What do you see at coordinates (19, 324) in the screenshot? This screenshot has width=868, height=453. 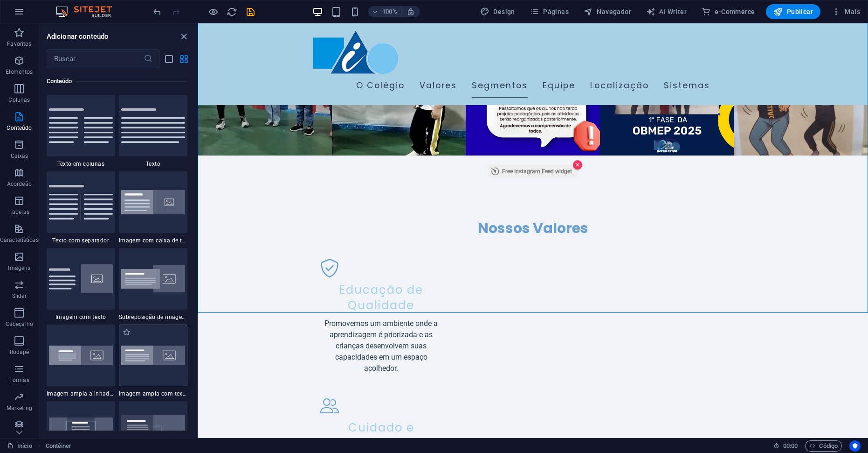 I see `p: Cabeçalho` at bounding box center [19, 324].